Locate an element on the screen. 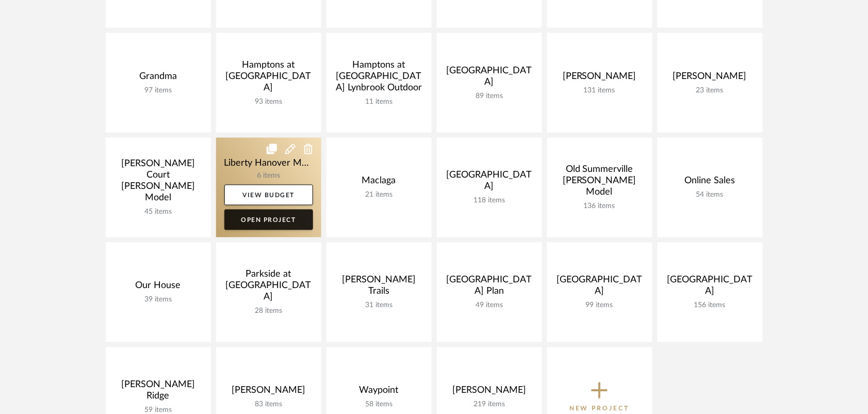 This screenshot has height=414, width=868. div: 54 items is located at coordinates (710, 195).